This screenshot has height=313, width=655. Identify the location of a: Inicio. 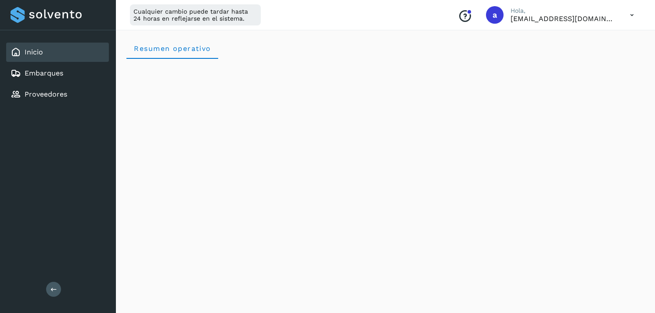
(34, 52).